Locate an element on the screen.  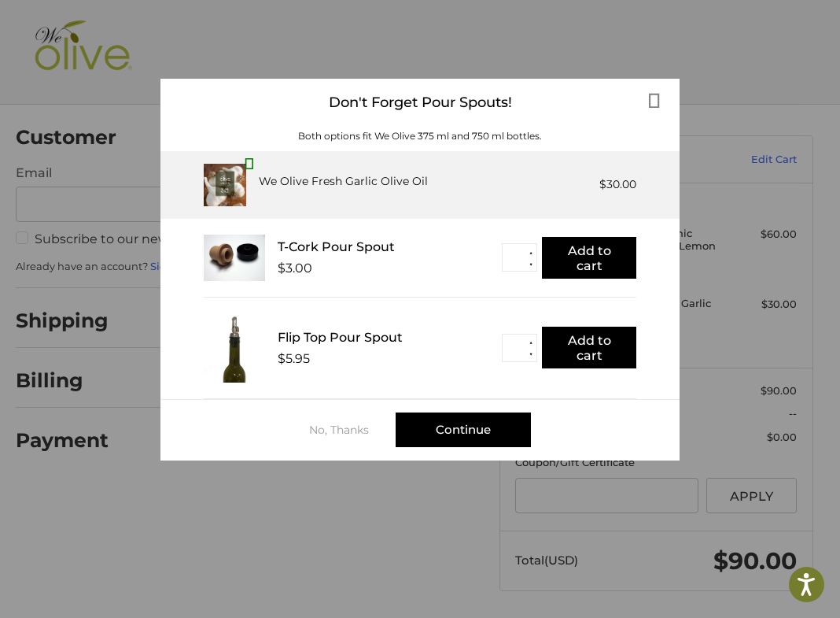
div: No, Thanks is located at coordinates (352, 430).